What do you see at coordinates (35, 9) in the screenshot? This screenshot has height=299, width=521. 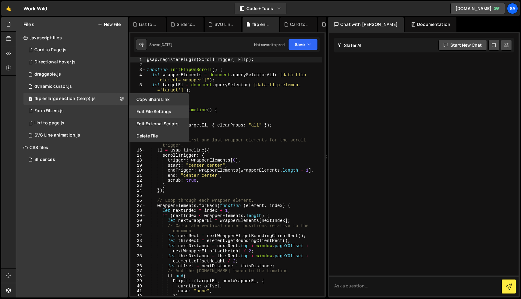 I see `div: Work Wild` at bounding box center [35, 9].